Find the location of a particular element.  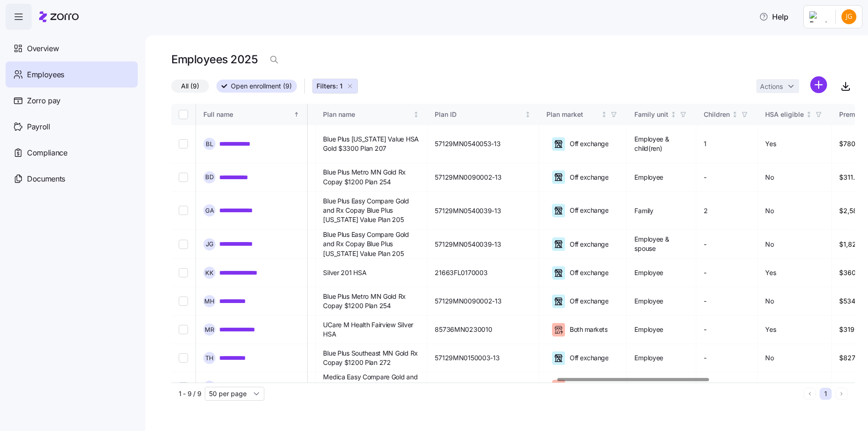

a: Zorro pay is located at coordinates (72, 100).